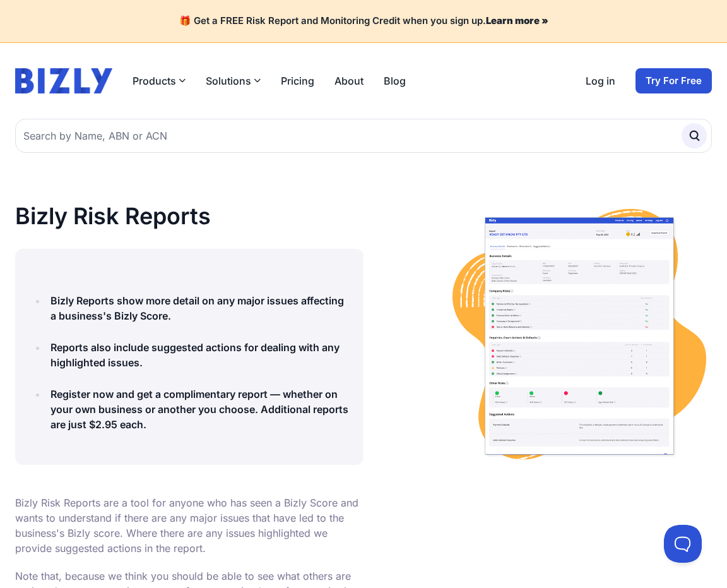 The height and width of the screenshot is (588, 727). Describe the element at coordinates (517, 20) in the screenshot. I see `strong: Learn more »` at that location.